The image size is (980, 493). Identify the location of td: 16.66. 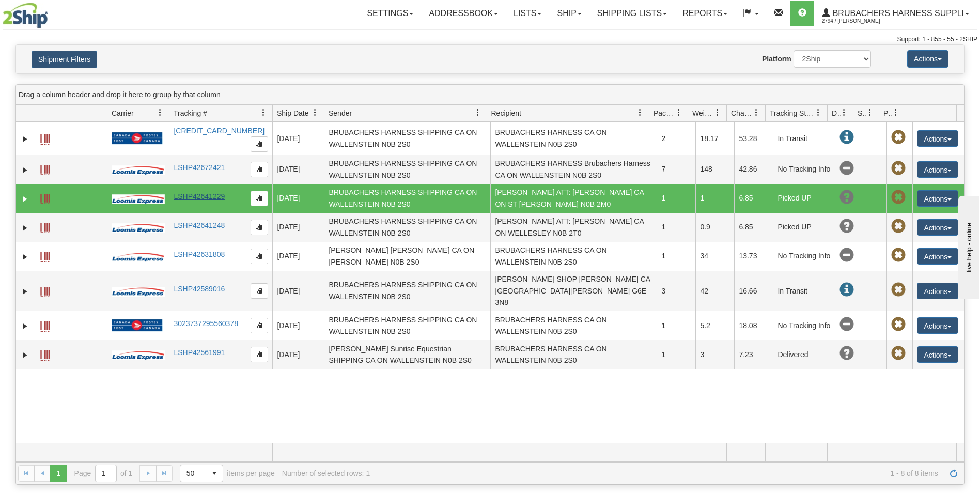
(753, 291).